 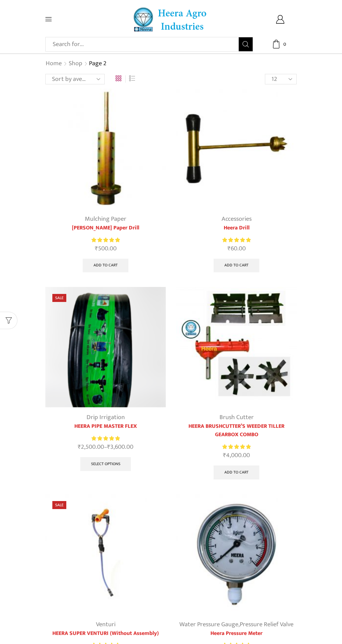 What do you see at coordinates (267, 624) in the screenshot?
I see `a: Pressure Relief Valve` at bounding box center [267, 624].